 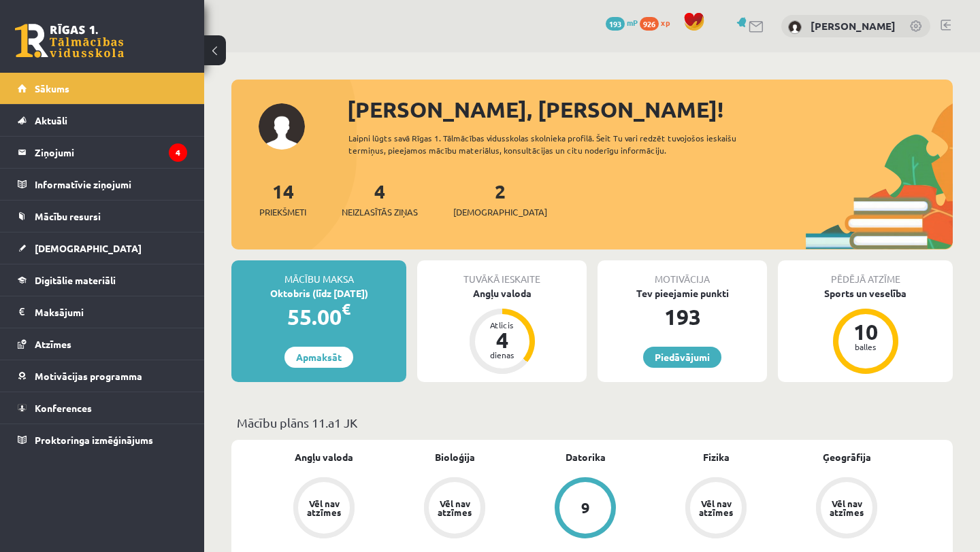 I want to click on div: Tev pieejamie punkti, so click(x=682, y=294).